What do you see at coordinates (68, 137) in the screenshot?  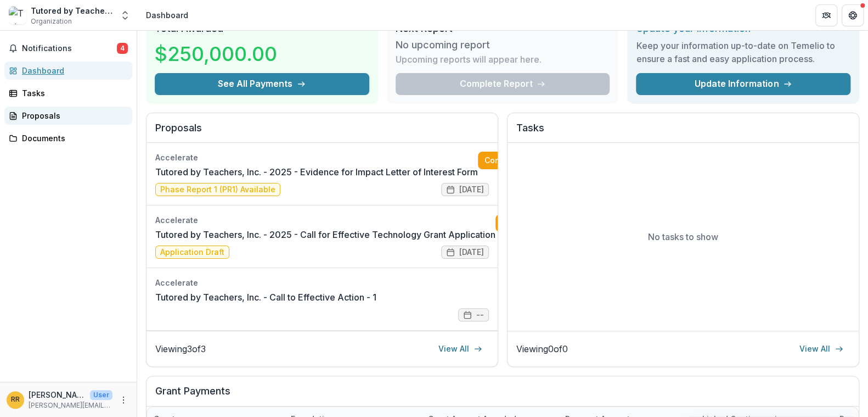 I see `a: Documents` at bounding box center [68, 137].